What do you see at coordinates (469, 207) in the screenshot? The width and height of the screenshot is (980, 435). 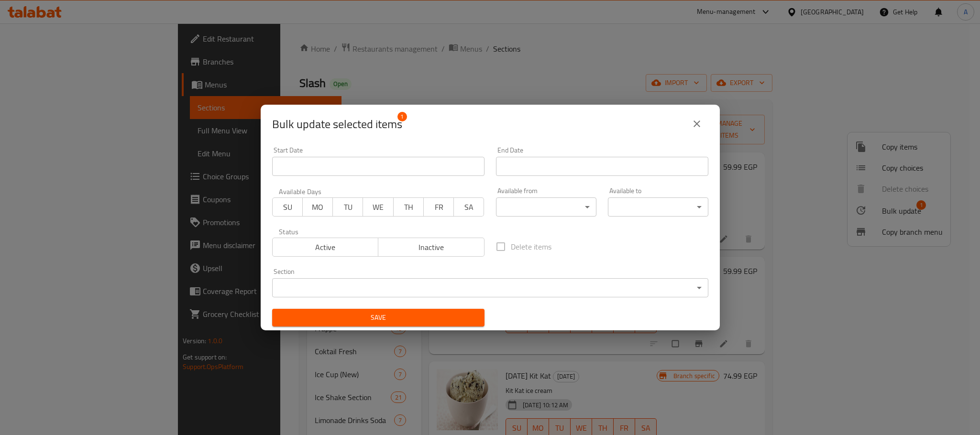 I see `span: SA` at bounding box center [469, 207].